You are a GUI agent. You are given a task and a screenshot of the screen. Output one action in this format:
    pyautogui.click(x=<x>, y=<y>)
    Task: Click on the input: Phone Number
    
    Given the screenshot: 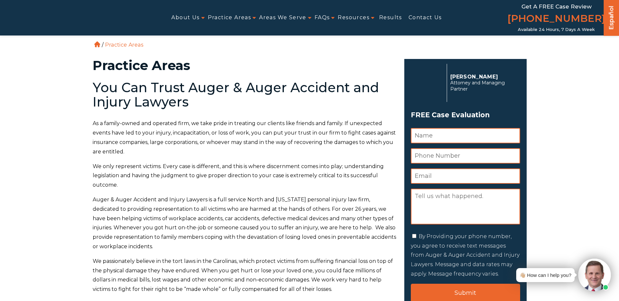 What is the action you would take?
    pyautogui.click(x=465, y=156)
    